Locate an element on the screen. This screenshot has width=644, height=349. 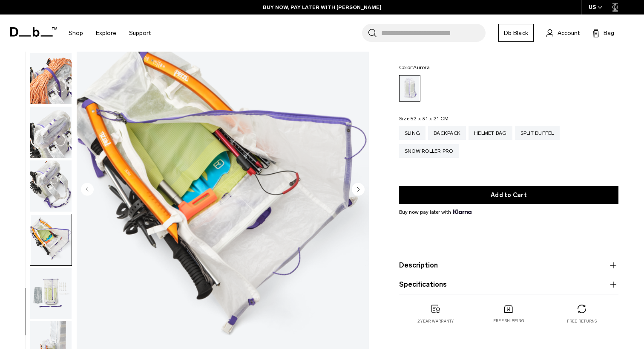
legend: Size: is located at coordinates (424, 119).